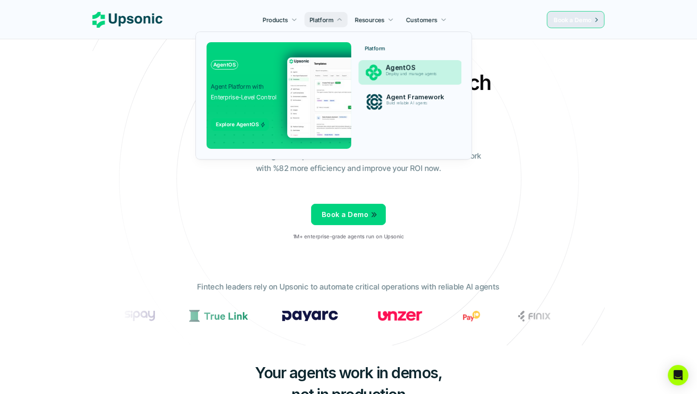 Image resolution: width=697 pixels, height=394 pixels. I want to click on a: Agent FrameworkBuild reliable AI agents, so click(410, 102).